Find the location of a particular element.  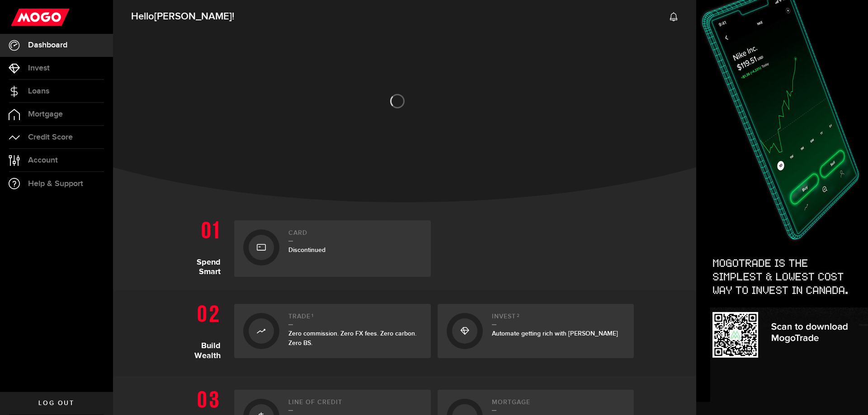

span: Log out is located at coordinates (56, 403).